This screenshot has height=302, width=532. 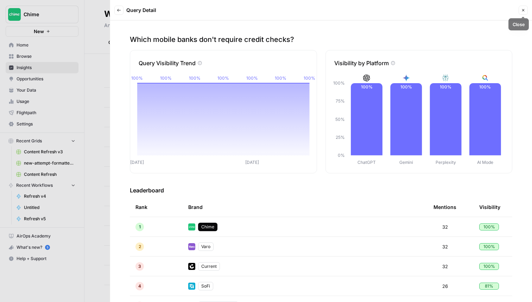 What do you see at coordinates (406, 162) in the screenshot?
I see `tspan: Gemini` at bounding box center [406, 162].